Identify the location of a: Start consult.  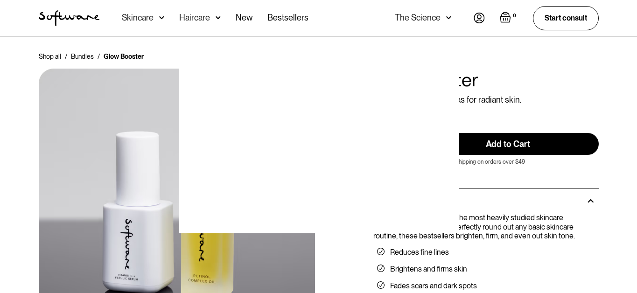
(565, 18).